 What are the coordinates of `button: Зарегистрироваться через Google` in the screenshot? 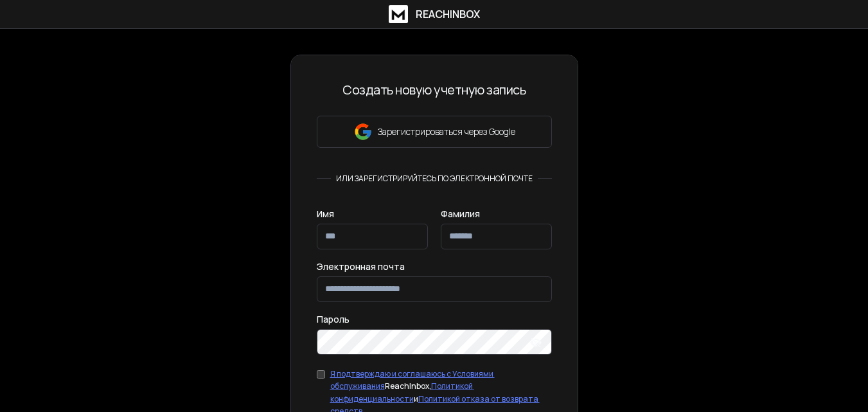 It's located at (434, 131).